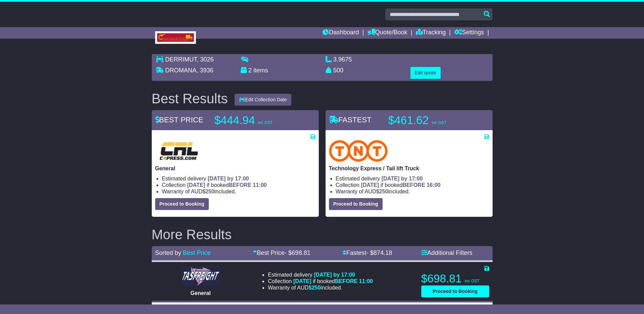 The width and height of the screenshot is (644, 314). Describe the element at coordinates (368, 253) in the screenshot. I see `a: Fastest- $874.18` at that location.